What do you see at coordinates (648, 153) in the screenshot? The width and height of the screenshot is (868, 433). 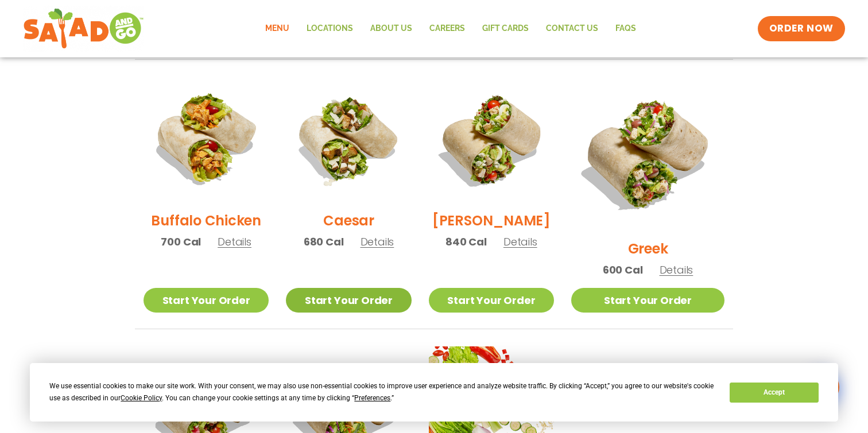 I see `img: Product photo for Greek Wrap` at bounding box center [648, 153].